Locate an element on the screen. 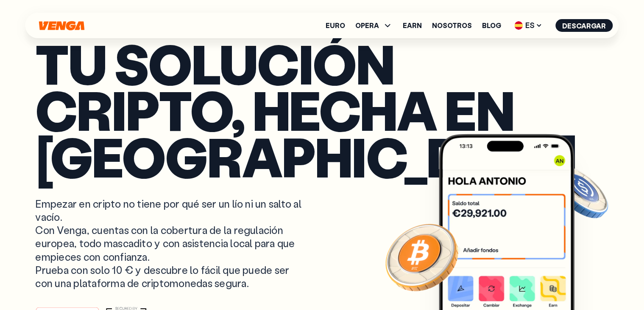 Image resolution: width=644 pixels, height=310 pixels. p: Empezar en cripto no tiene por qué ser un lío ni un salto al vacío. Con Venga, cuentas con la cob... is located at coordinates (170, 243).